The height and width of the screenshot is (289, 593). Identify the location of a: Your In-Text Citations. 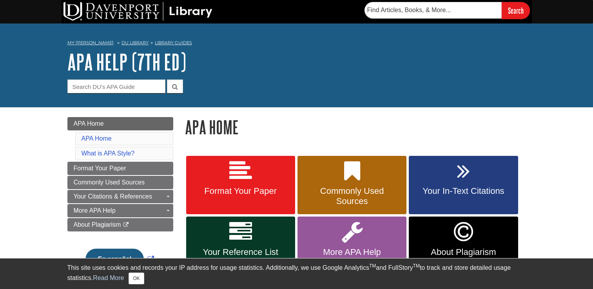
(463, 185).